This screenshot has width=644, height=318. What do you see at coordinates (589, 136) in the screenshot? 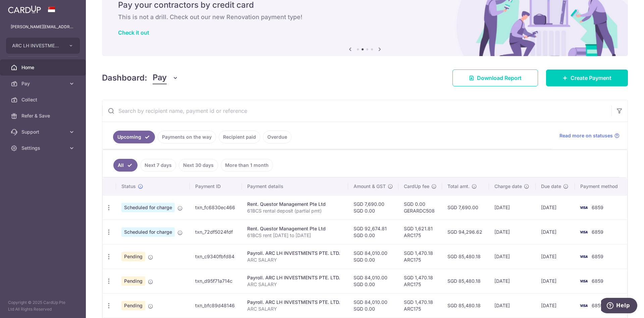
I see `a: Read more on statuses` at bounding box center [589, 136].